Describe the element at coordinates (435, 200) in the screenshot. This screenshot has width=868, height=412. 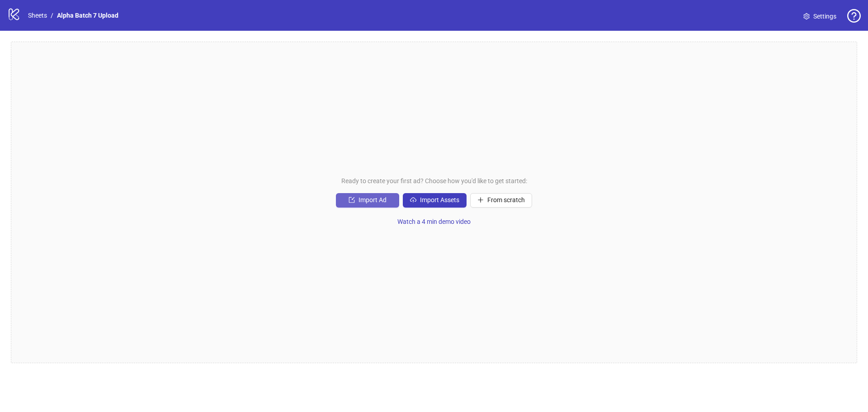
I see `button: Import Assets` at that location.